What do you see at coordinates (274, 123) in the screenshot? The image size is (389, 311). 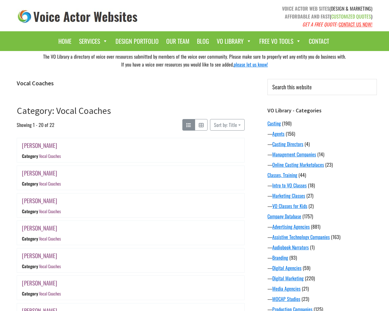 I see `a: Casting` at bounding box center [274, 123].